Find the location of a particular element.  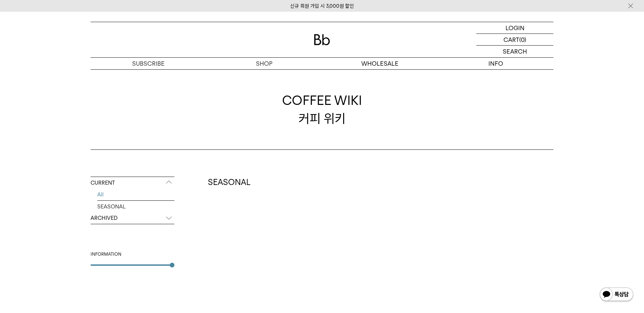

div: 커피 위키 is located at coordinates (322, 109).